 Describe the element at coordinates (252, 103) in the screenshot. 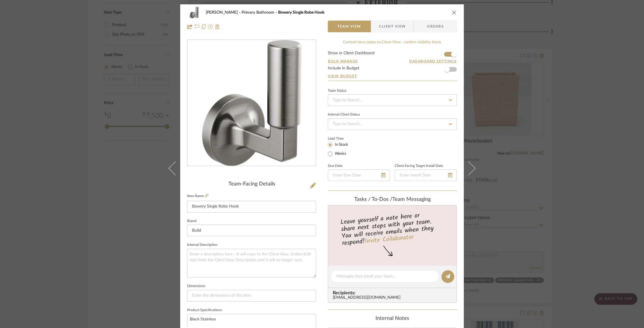

I see `img: 69faa92a-a036-4f82-8d62-5438a35a8f9c_436x436.jpg` at that location.